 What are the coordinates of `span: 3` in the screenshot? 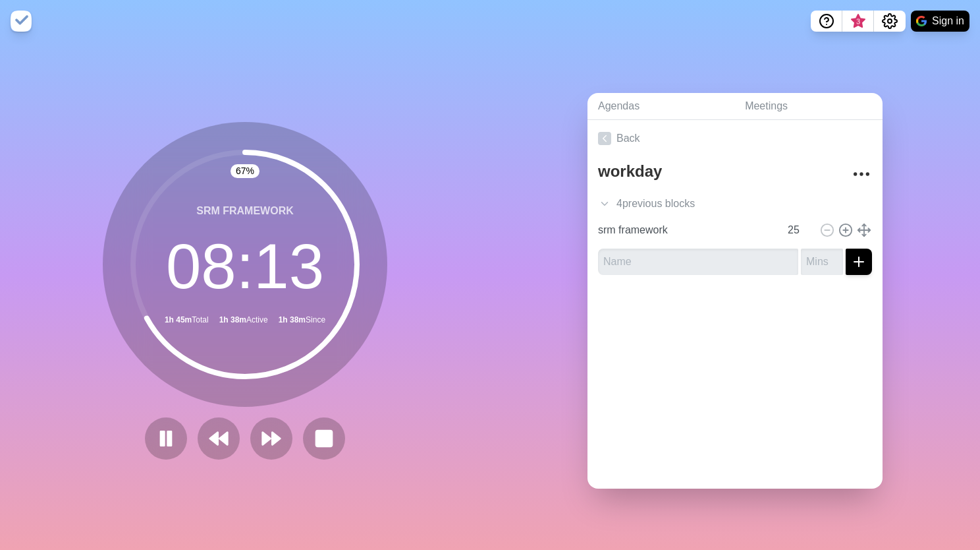 It's located at (858, 22).